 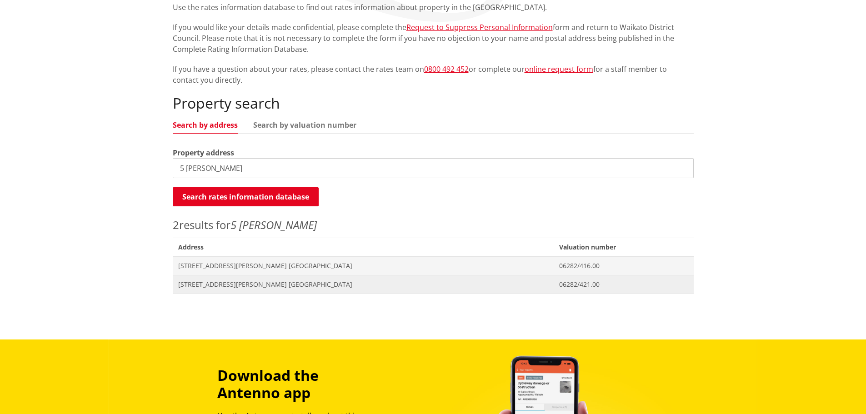 What do you see at coordinates (433, 225) in the screenshot?
I see `p: results for` at bounding box center [433, 225].